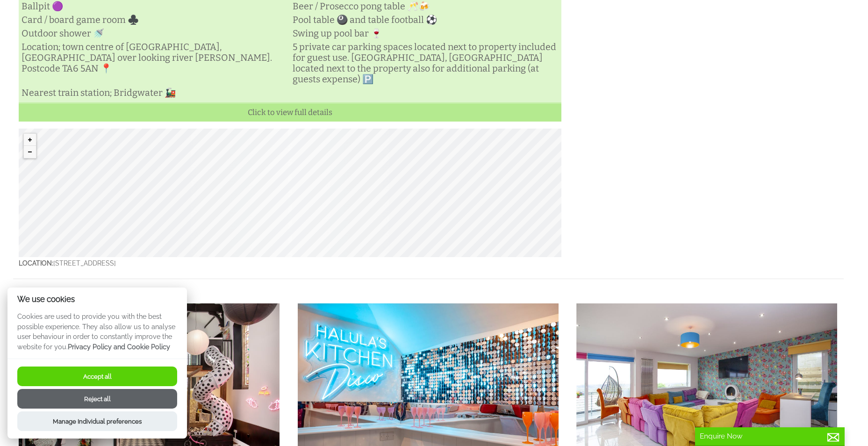  What do you see at coordinates (97, 299) in the screenshot?
I see `h2: We use cookies` at bounding box center [97, 299].